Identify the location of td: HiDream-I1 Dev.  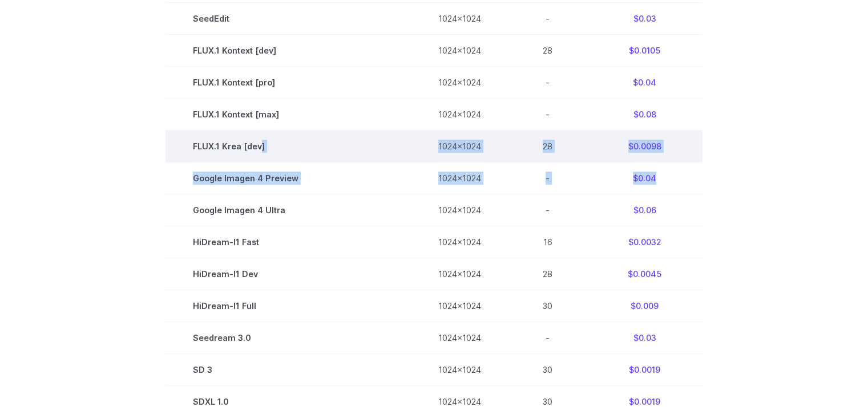
(288, 274).